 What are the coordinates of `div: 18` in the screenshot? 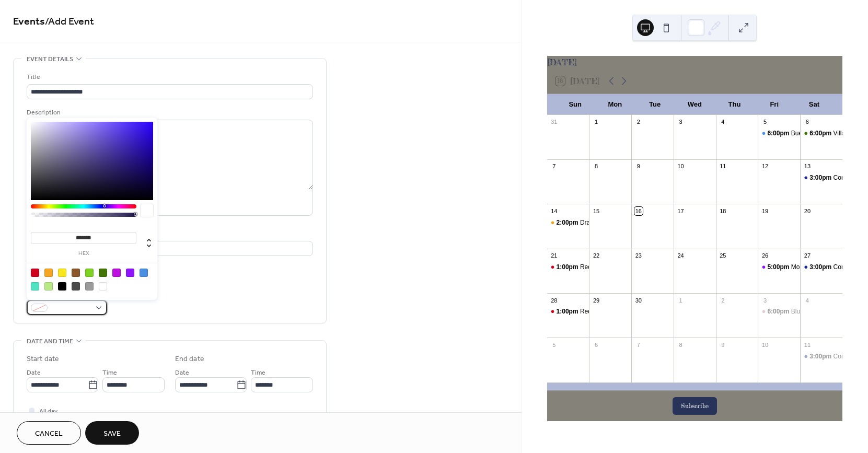 It's located at (723, 210).